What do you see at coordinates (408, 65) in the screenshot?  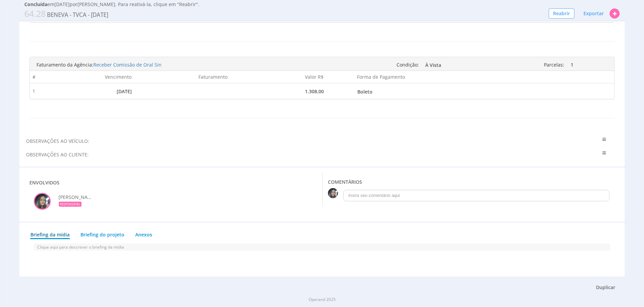 I see `span: Condição:` at bounding box center [408, 65].